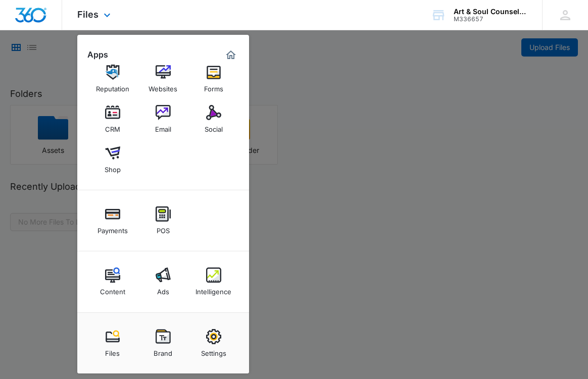 The height and width of the screenshot is (379, 588). What do you see at coordinates (113, 221) in the screenshot?
I see `a: Payments` at bounding box center [113, 221].